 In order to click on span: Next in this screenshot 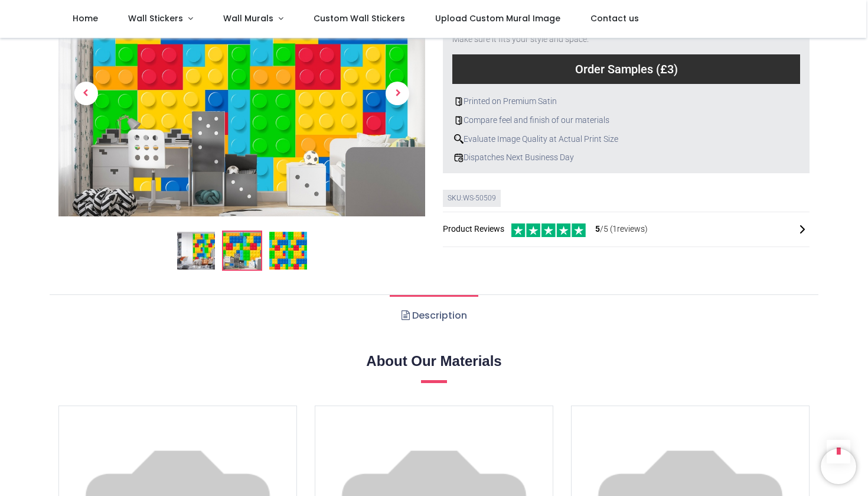, I will do `click(397, 93)`.